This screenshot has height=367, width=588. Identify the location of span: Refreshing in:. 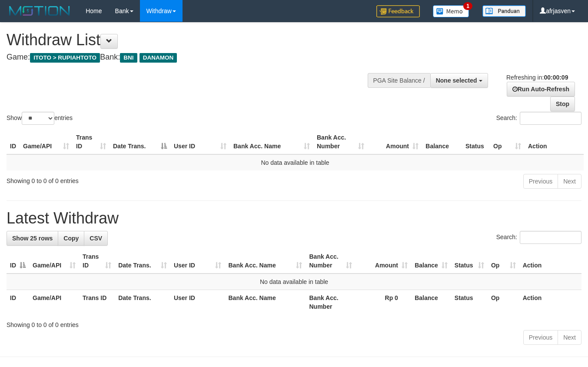
(537, 78).